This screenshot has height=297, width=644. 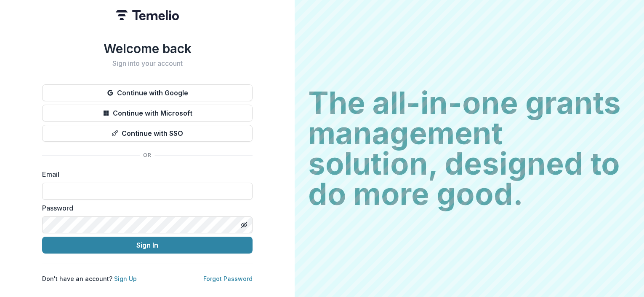 What do you see at coordinates (126, 278) in the screenshot?
I see `a: Sign Up` at bounding box center [126, 278].